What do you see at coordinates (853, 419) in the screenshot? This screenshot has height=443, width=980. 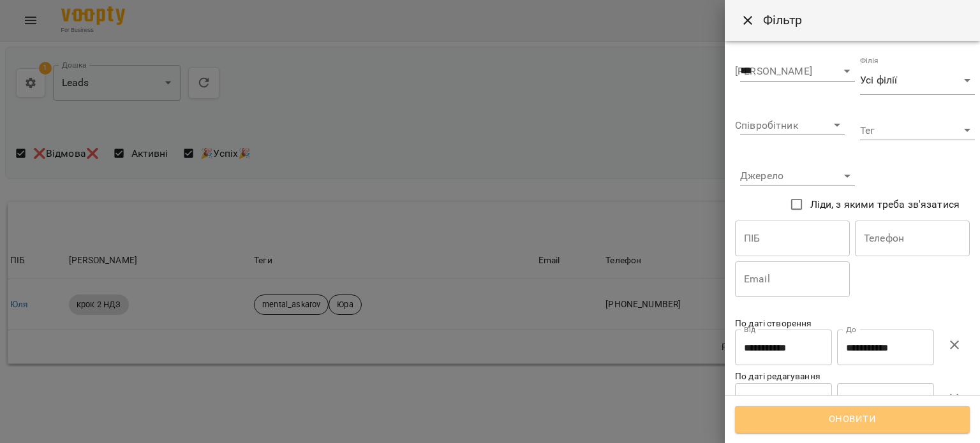 I see `span: Оновити` at bounding box center [853, 419].